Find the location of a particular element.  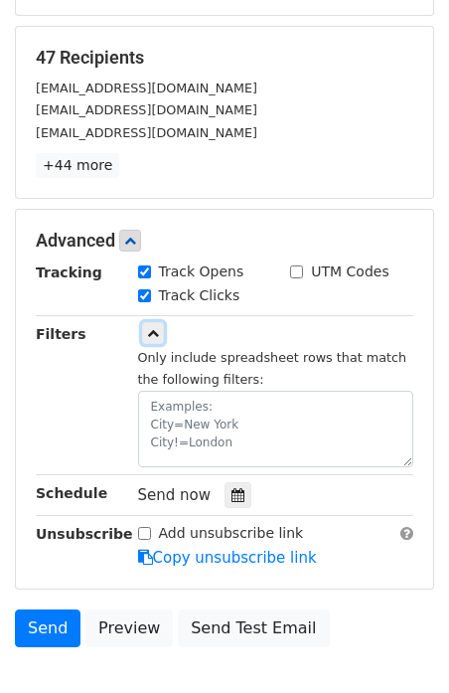

a: Preview is located at coordinates (129, 628).